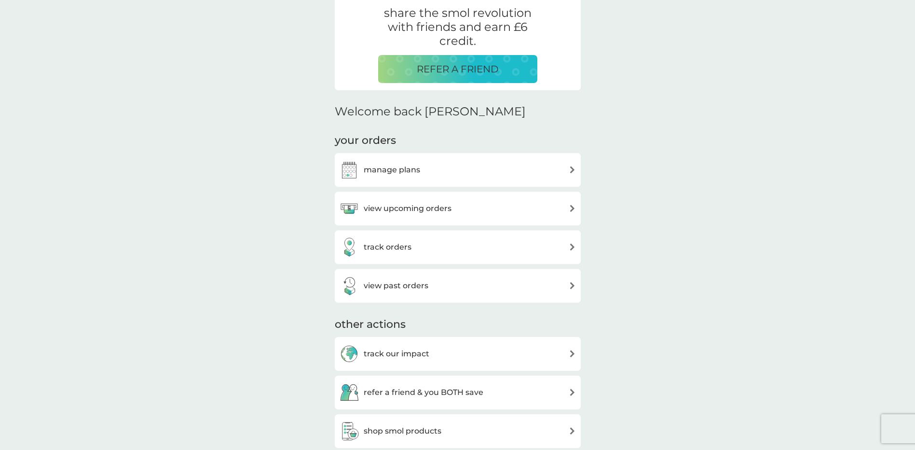 This screenshot has width=915, height=450. I want to click on h3: view upcoming orders, so click(408, 208).